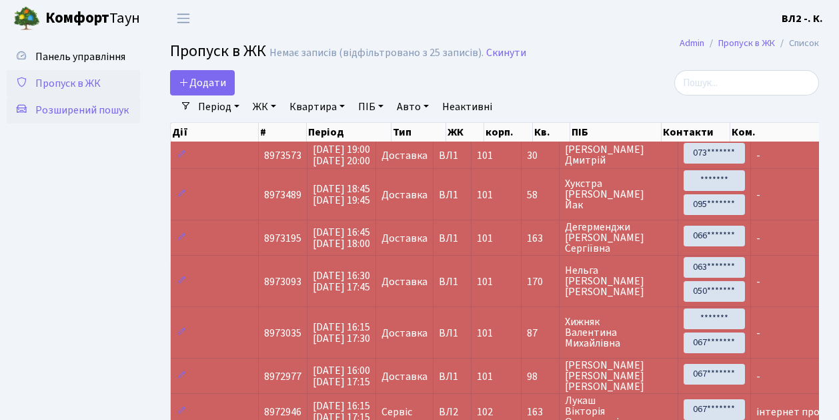  What do you see at coordinates (82, 110) in the screenshot?
I see `span: Розширений пошук` at bounding box center [82, 110].